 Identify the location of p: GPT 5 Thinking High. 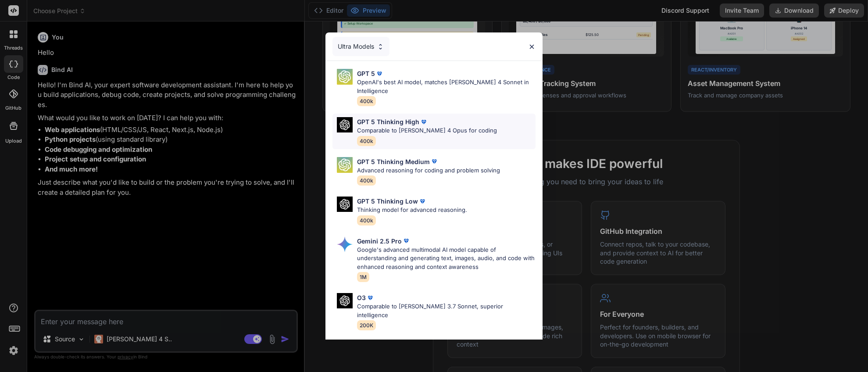
(388, 121).